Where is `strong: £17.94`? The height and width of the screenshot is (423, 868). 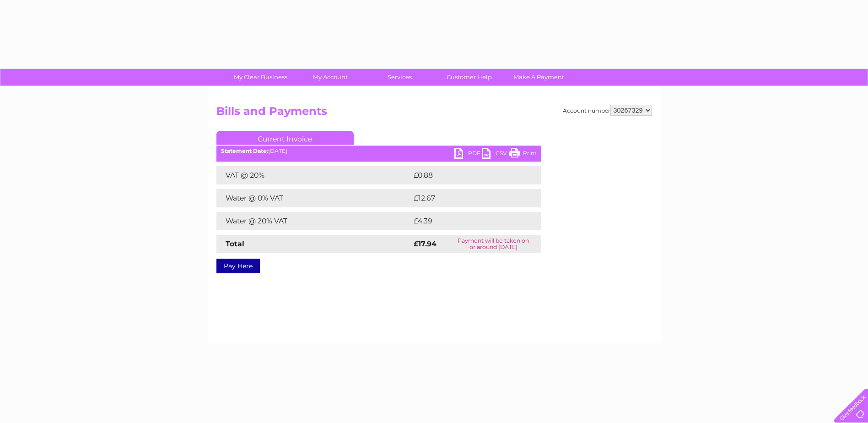
strong: £17.94 is located at coordinates (425, 243).